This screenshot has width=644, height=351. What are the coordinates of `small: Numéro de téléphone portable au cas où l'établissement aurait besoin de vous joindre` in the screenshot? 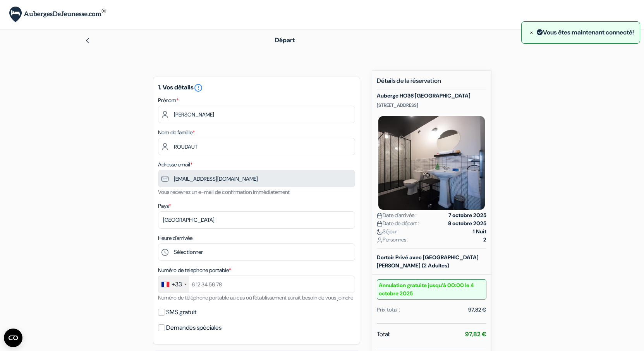 It's located at (255, 298).